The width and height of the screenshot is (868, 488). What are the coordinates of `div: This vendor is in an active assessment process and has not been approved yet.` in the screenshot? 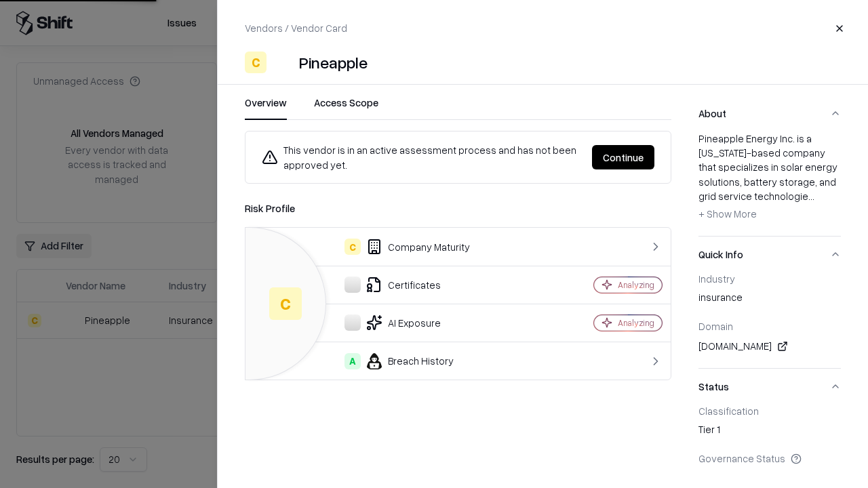 It's located at (421, 158).